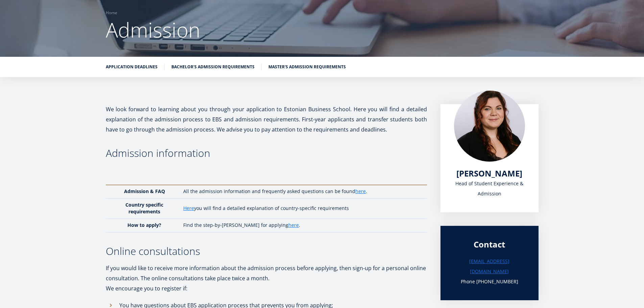  What do you see at coordinates (303, 208) in the screenshot?
I see `td: you will find a detailed explanation of country-specific requirements` at bounding box center [303, 208].